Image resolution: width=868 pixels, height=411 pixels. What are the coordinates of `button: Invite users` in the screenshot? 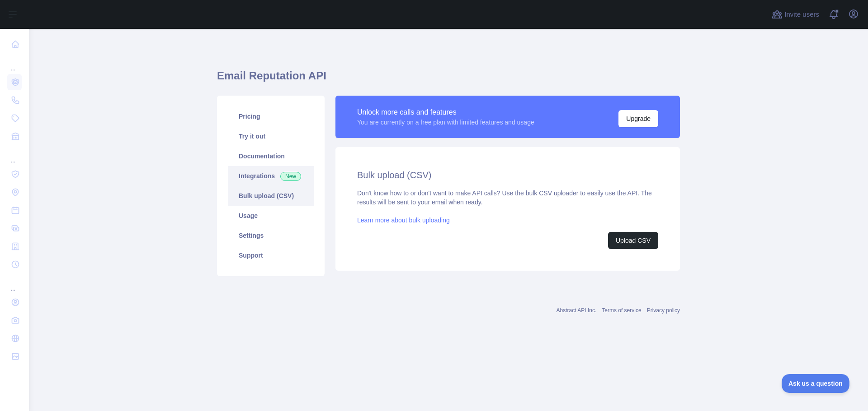 It's located at (795, 14).